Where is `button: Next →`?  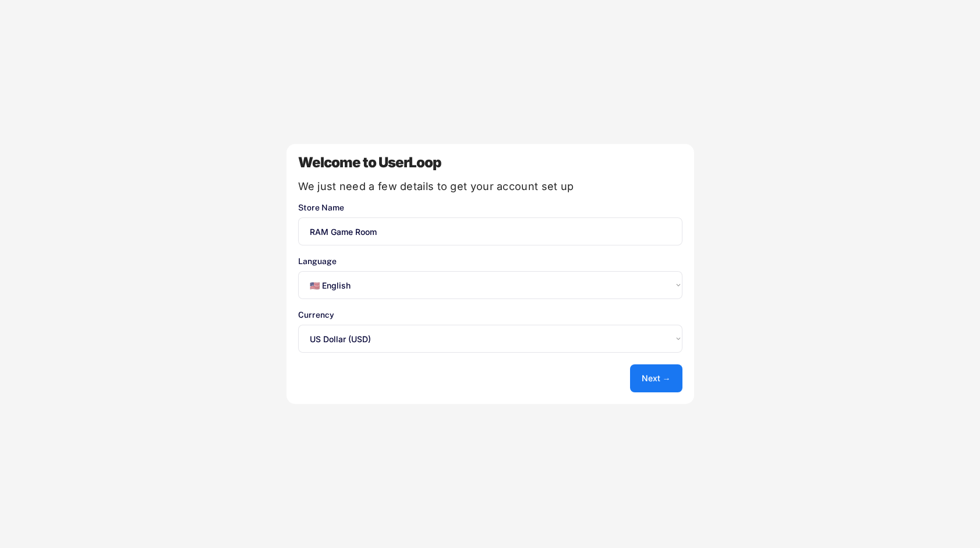
button: Next → is located at coordinates (657, 378).